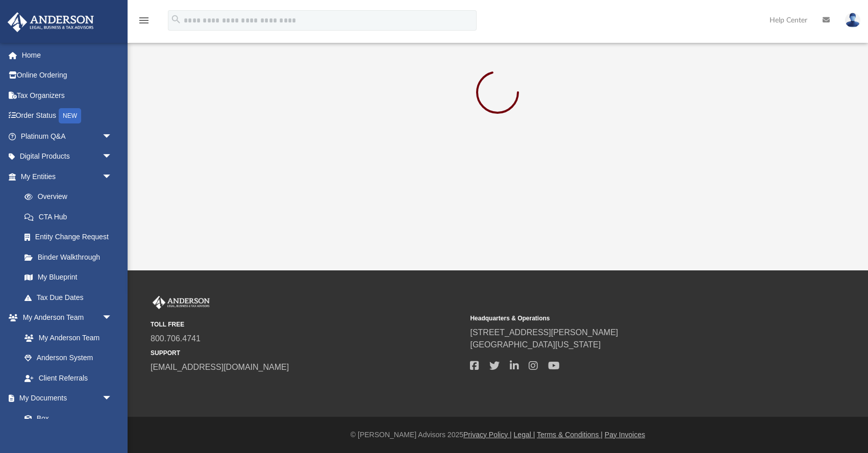  I want to click on a: My Blueprint, so click(68, 277).